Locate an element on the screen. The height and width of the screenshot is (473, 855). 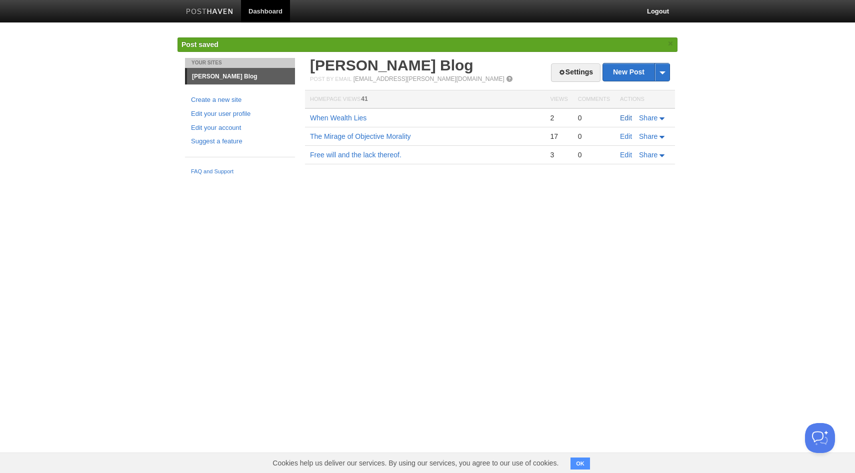
a: Edit your user profile is located at coordinates (240, 114).